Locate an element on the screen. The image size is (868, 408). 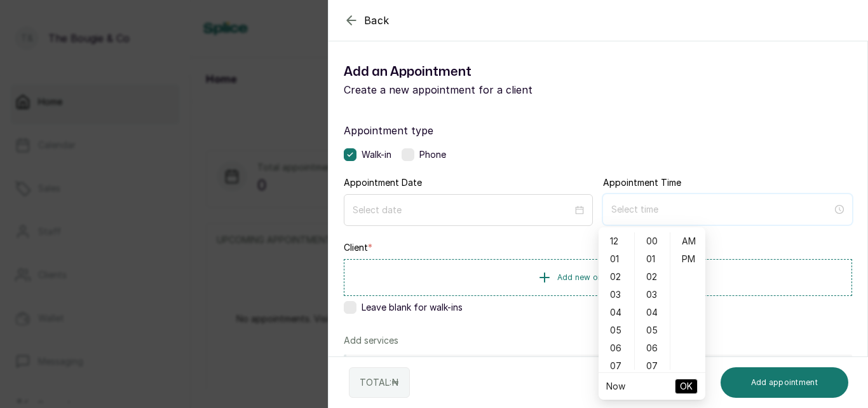
input: Select time is located at coordinates (722, 209).